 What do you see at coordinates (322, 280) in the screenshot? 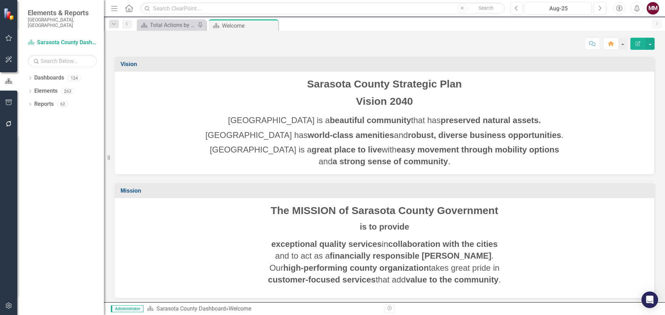
I see `strong: customer-focused services` at bounding box center [322, 280].